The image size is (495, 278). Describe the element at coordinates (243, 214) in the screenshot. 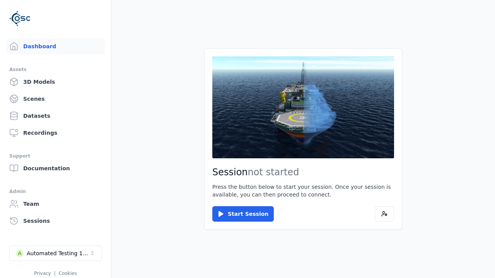

I see `button: Start Session` at that location.